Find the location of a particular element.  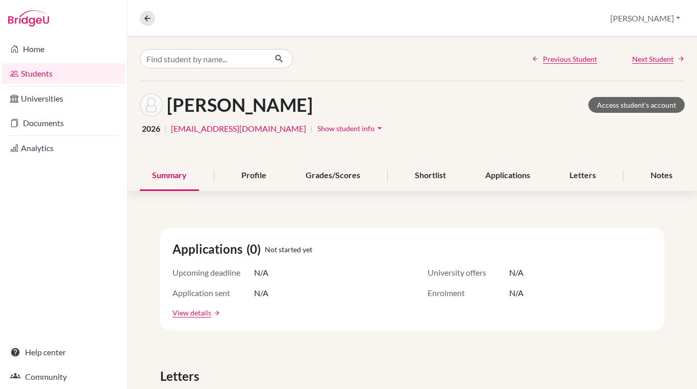

span: Enrolment is located at coordinates (468, 293).